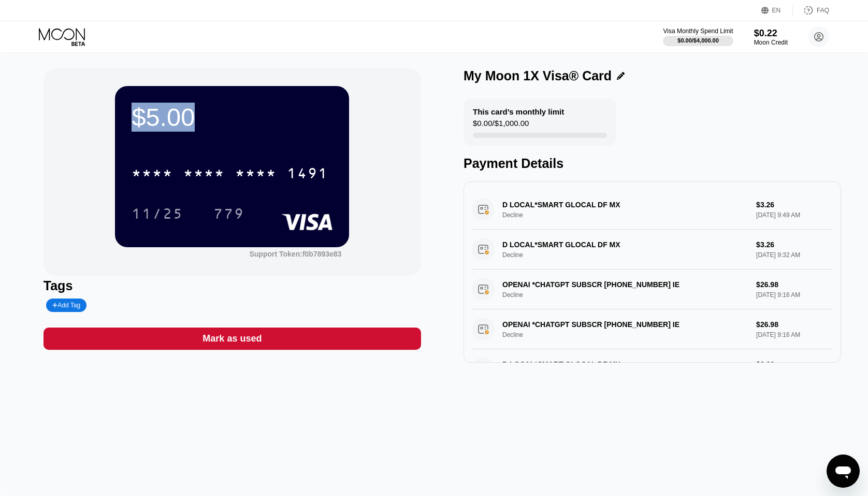 This screenshot has height=496, width=868. I want to click on div: Visa Monthly Spend Limit$0.00/$4,000.00, so click(698, 37).